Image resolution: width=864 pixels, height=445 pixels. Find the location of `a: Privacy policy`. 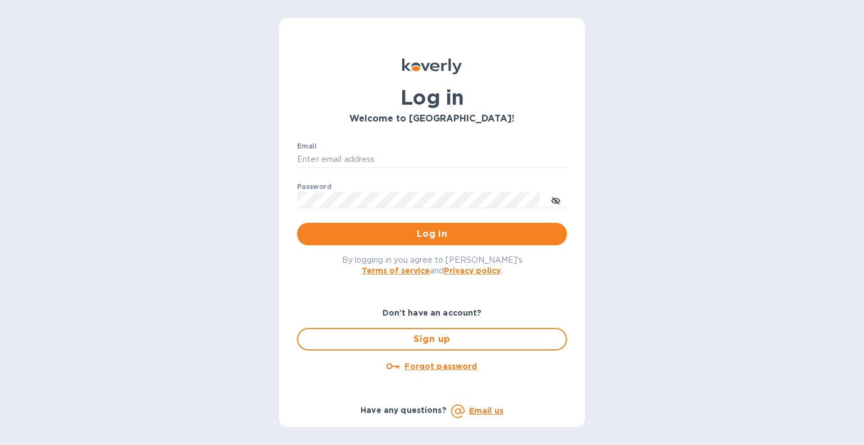

a: Privacy policy is located at coordinates (472, 270).